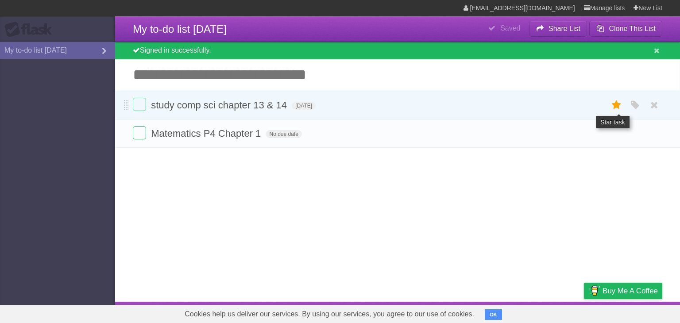  What do you see at coordinates (623, 291) in the screenshot?
I see `a: Buy me a coffee` at bounding box center [623, 291].